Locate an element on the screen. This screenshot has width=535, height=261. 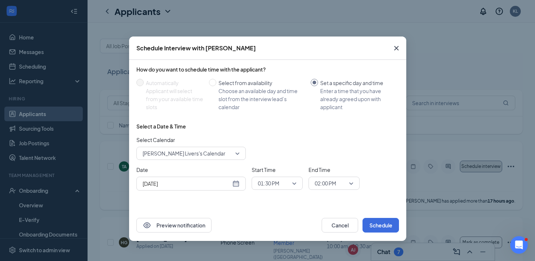
div: Select a Date & Time is located at coordinates (161, 126).